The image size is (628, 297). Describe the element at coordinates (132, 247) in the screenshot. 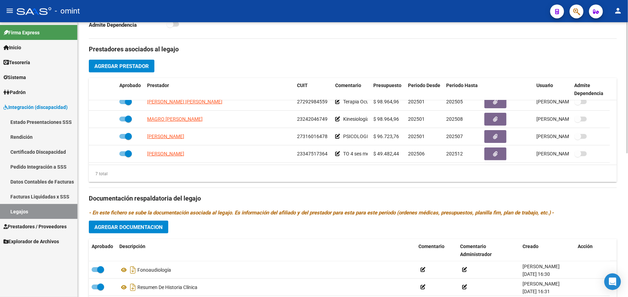

I see `span: Descripción` at that location.